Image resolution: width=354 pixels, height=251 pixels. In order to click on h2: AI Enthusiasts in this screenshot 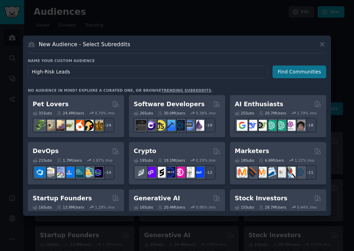, I will do `click(259, 104)`.